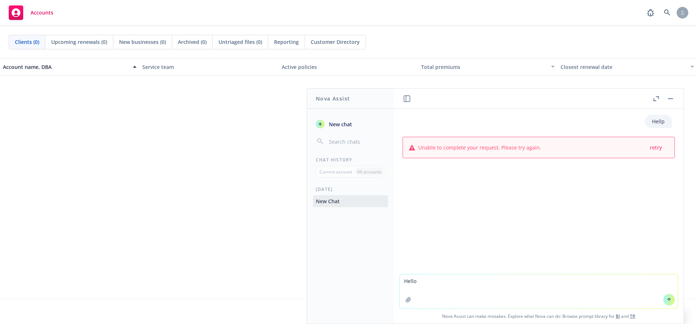  Describe the element at coordinates (651, 13) in the screenshot. I see `a: Report a Bug` at that location.